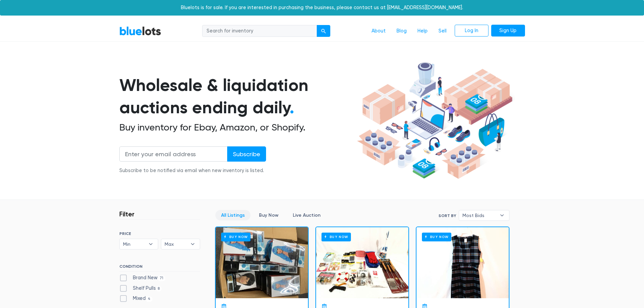  What do you see at coordinates (447, 216) in the screenshot?
I see `label: Sort By` at bounding box center [447, 216].